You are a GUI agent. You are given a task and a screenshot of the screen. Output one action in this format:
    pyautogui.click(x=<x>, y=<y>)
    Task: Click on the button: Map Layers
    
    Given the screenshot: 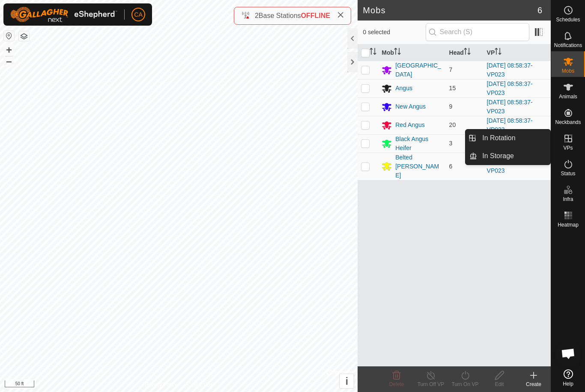 What is the action you would take?
    pyautogui.click(x=24, y=37)
    